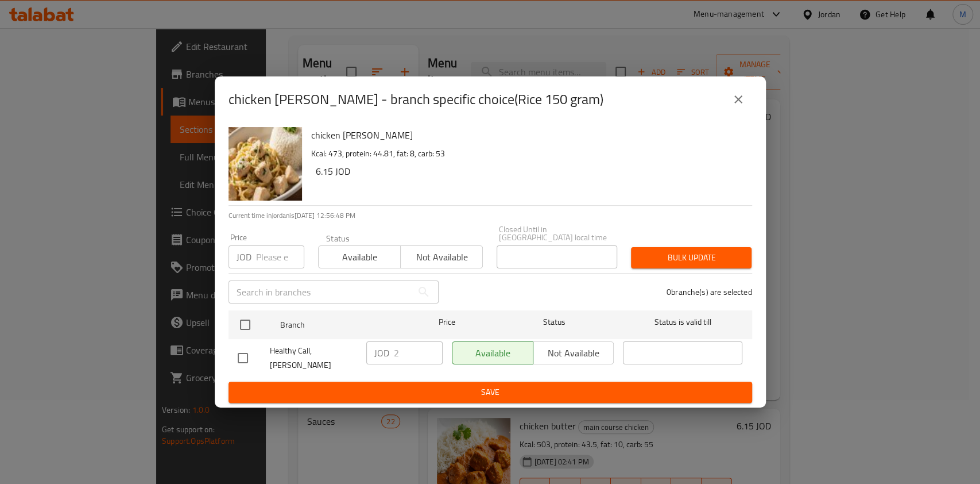 The height and width of the screenshot is (484, 980). I want to click on span: Not available, so click(442, 257).